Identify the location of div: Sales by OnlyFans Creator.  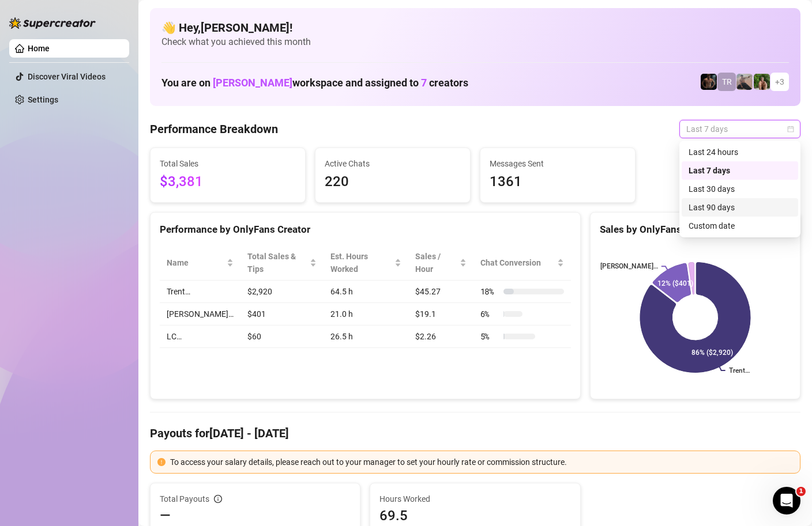
(695, 229).